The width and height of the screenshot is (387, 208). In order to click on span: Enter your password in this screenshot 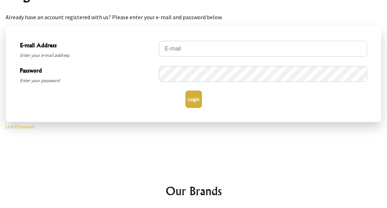, I will do `click(88, 81)`.